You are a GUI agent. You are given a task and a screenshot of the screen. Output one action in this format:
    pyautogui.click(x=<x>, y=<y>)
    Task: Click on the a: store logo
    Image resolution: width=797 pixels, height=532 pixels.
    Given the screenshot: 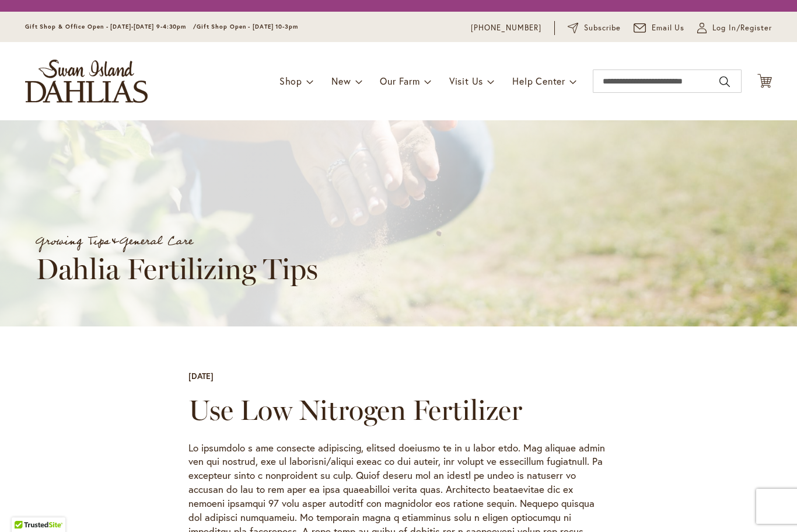 What is the action you would take?
    pyautogui.click(x=86, y=81)
    